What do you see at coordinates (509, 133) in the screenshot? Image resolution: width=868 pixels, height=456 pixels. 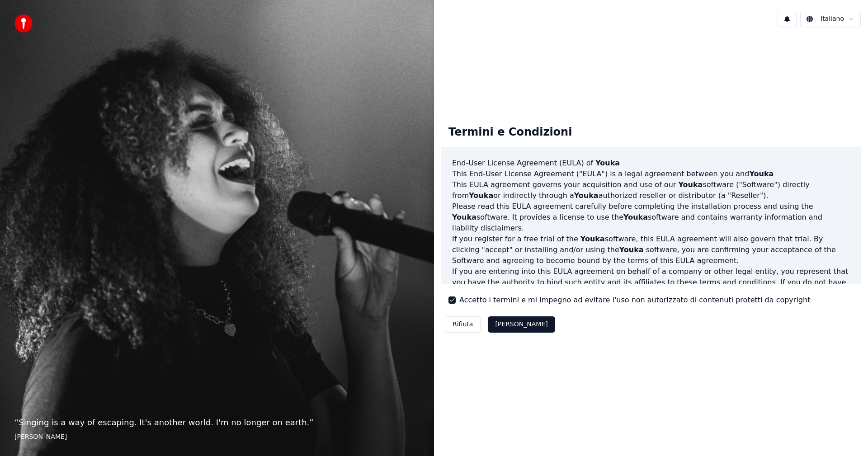 I see `div: Termini e Condizioni` at bounding box center [509, 133].